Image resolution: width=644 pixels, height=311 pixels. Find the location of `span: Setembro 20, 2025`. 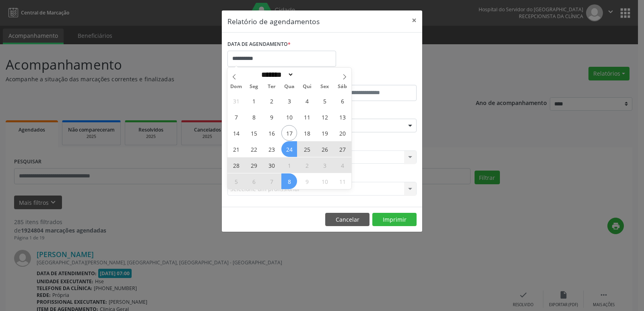

span: Setembro 20, 2025 is located at coordinates (342, 133).